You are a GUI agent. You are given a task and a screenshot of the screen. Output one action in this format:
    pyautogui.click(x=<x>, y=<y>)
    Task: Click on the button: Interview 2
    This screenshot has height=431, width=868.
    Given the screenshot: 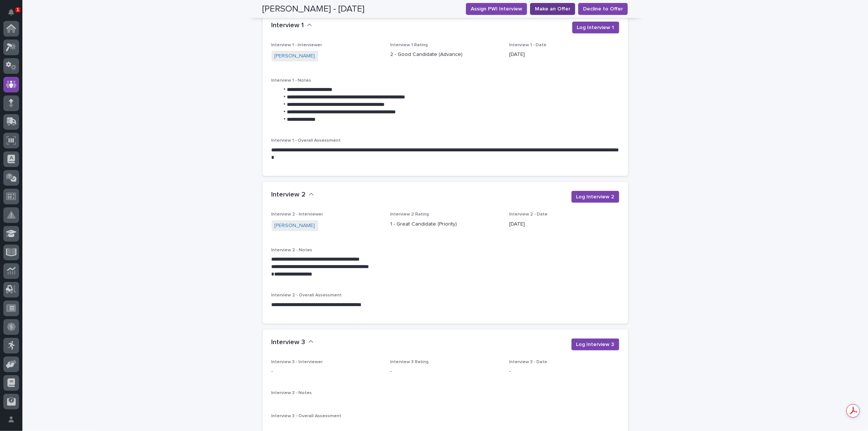 What is the action you would take?
    pyautogui.click(x=293, y=195)
    